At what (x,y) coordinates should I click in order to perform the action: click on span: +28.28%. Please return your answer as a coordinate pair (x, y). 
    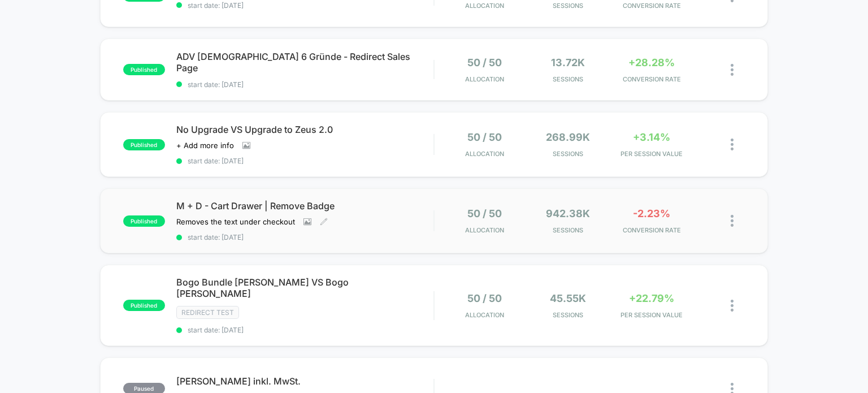
    Looking at the image, I should click on (652, 62).